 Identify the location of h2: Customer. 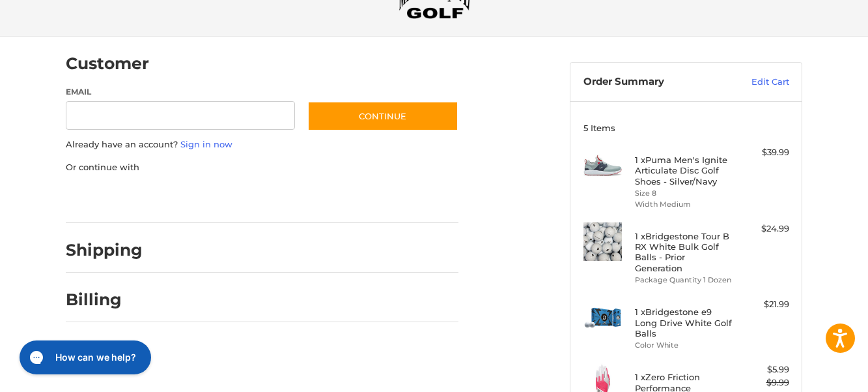
(107, 63).